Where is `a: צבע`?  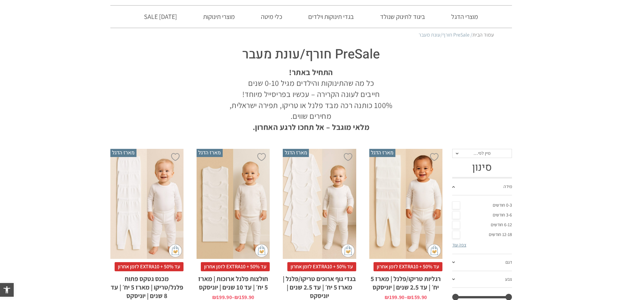 a: צבע is located at coordinates (482, 280).